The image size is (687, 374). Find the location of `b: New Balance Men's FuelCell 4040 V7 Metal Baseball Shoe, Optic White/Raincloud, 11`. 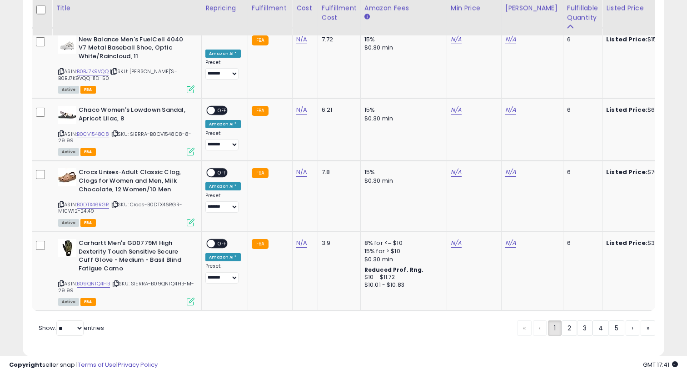

b: New Balance Men's FuelCell 4040 V7 Metal Baseball Shoe, Optic White/Raincloud, 11 is located at coordinates (134, 49).